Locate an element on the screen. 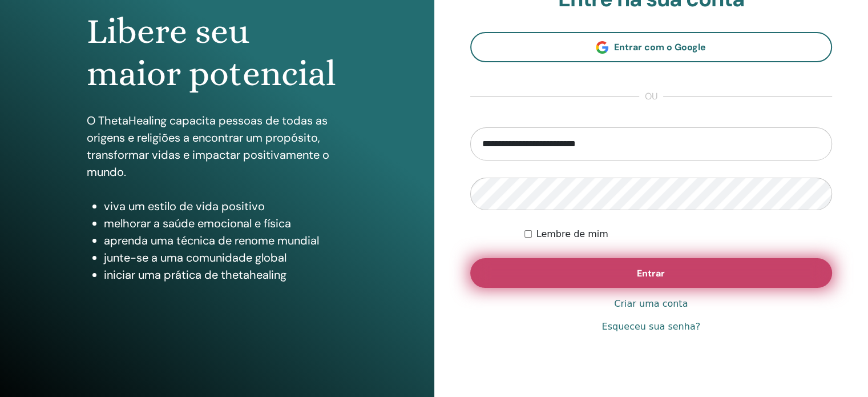  button: Entrar is located at coordinates (651, 273).